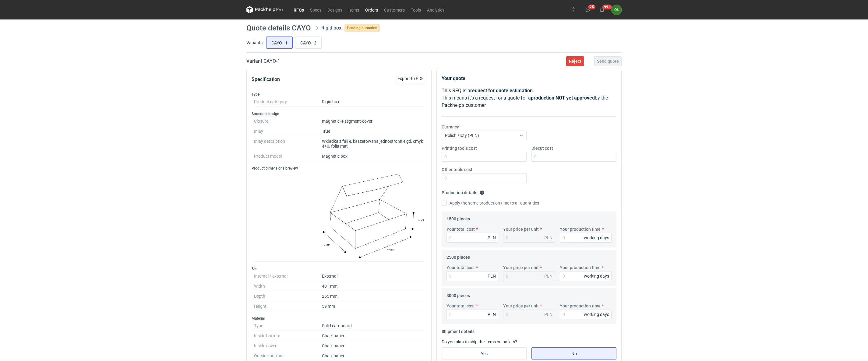 The width and height of the screenshot is (868, 361). Describe the element at coordinates (339, 95) in the screenshot. I see `h3: Type` at that location.